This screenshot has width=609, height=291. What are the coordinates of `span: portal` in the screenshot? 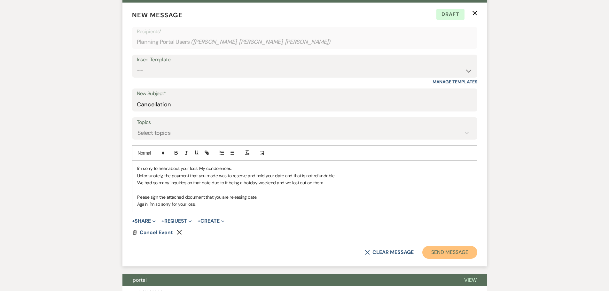 It's located at (140, 280).